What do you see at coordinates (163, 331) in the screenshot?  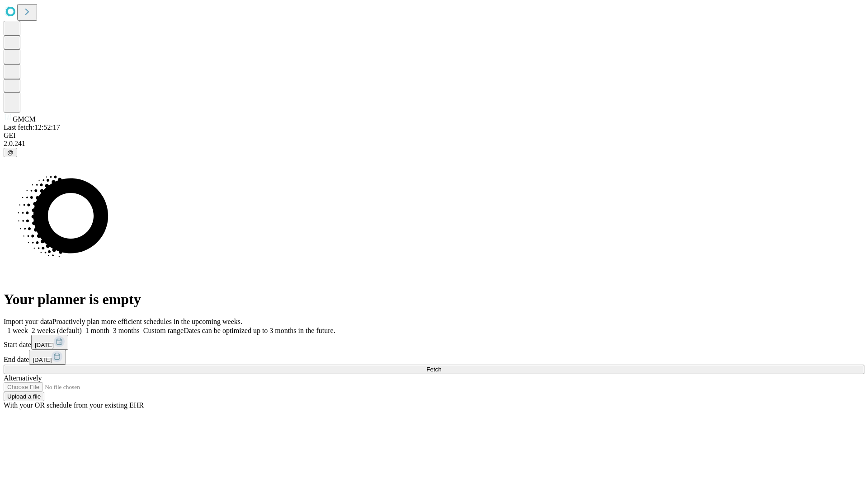 I see `span: Custom range` at bounding box center [163, 331].